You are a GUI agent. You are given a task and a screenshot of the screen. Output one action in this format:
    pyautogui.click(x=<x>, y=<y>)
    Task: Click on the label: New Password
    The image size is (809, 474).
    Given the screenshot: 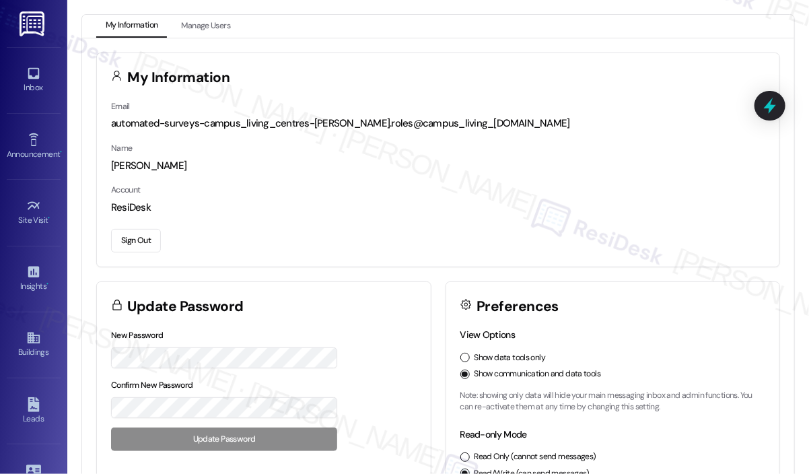 What is the action you would take?
    pyautogui.click(x=137, y=335)
    